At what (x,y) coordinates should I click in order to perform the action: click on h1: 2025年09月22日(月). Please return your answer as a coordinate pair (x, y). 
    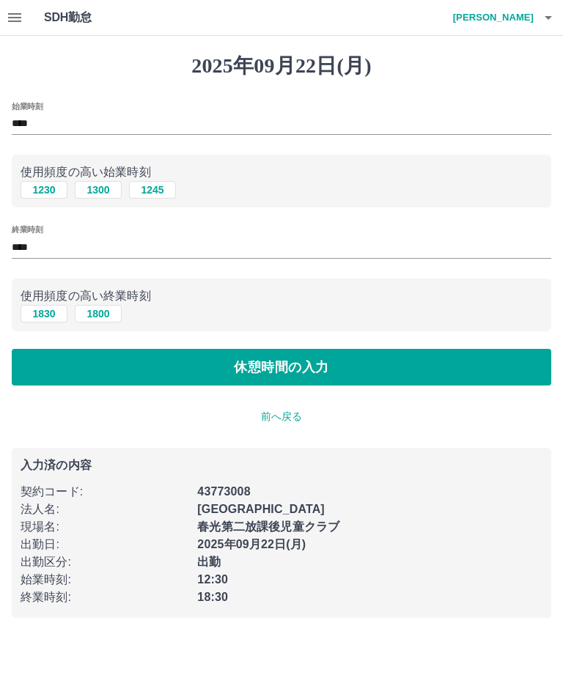
    Looking at the image, I should click on (282, 66).